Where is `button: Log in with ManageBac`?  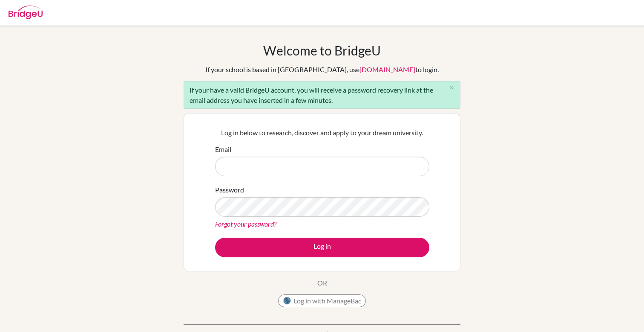
button: Log in with ManageBac is located at coordinates (322, 301).